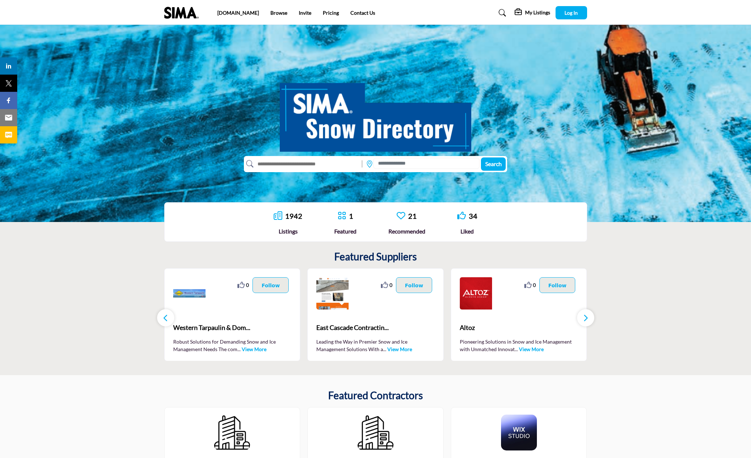 This screenshot has width=751, height=458. What do you see at coordinates (375, 432) in the screenshot?
I see `img: Franz Witte Landscape Contracting` at bounding box center [375, 432].